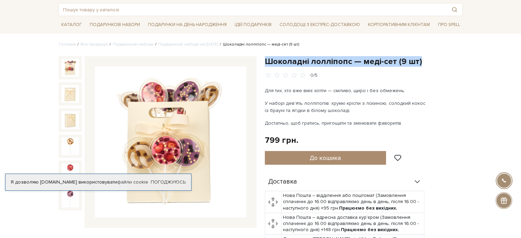 This screenshot has height=238, width=521. What do you see at coordinates (187, 25) in the screenshot?
I see `a: Подарунки на День народження` at bounding box center [187, 25].